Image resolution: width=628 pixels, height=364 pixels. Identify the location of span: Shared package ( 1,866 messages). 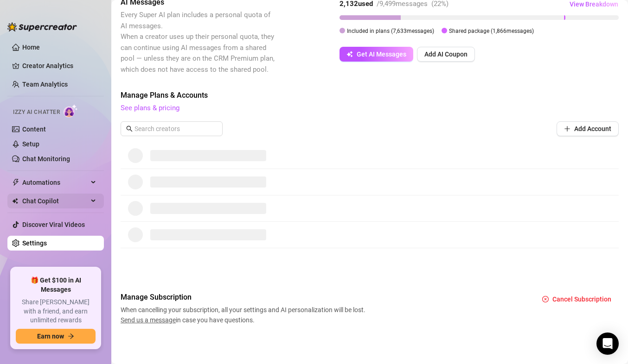
(492, 31).